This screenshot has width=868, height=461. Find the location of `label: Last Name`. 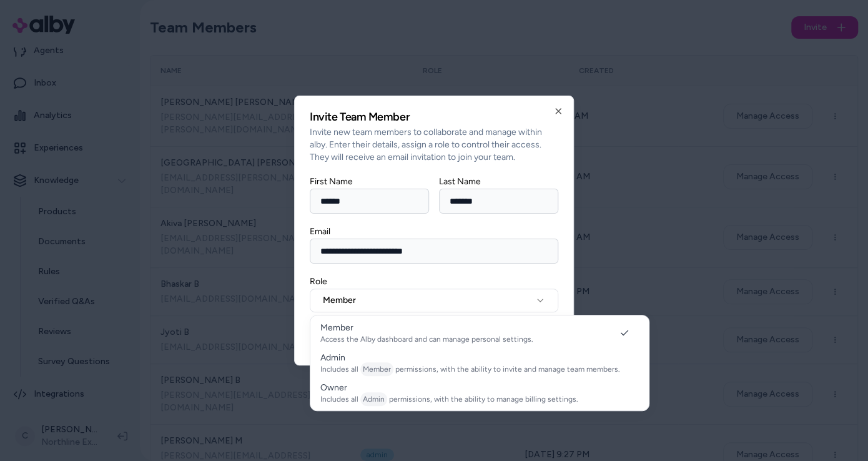

label: Last Name is located at coordinates (460, 181).